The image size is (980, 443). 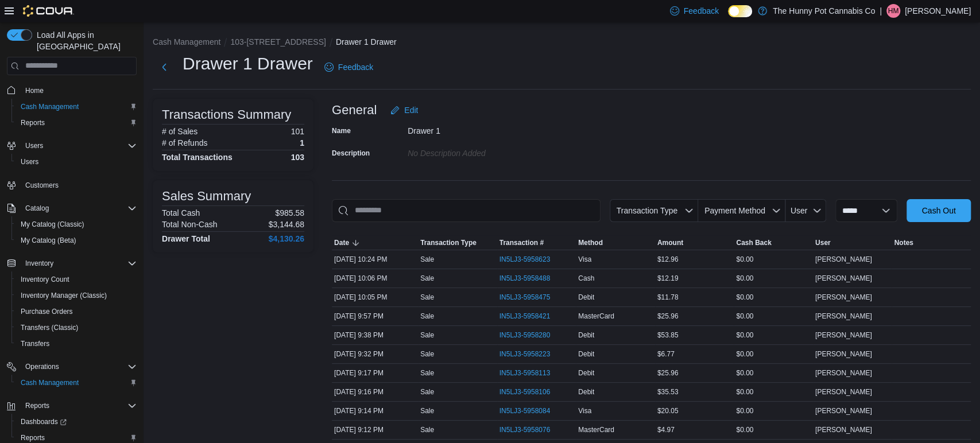 I want to click on p: 101, so click(x=297, y=132).